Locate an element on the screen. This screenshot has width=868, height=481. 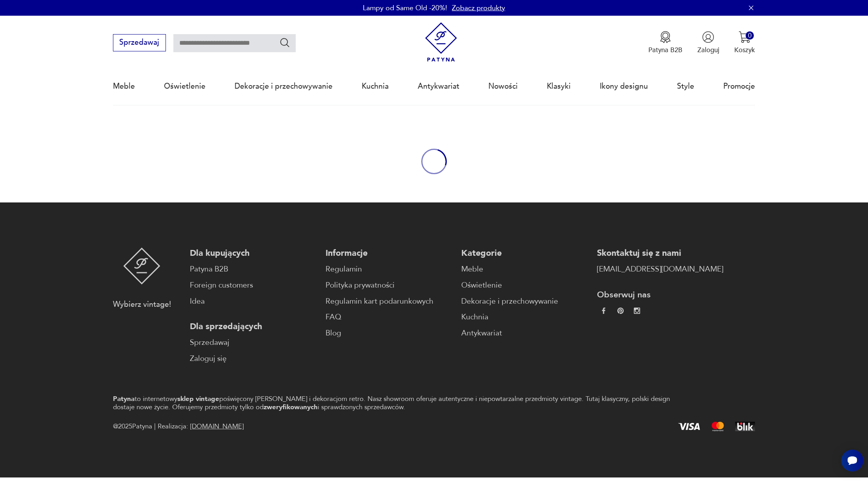
a: Promocje is located at coordinates (739, 86).